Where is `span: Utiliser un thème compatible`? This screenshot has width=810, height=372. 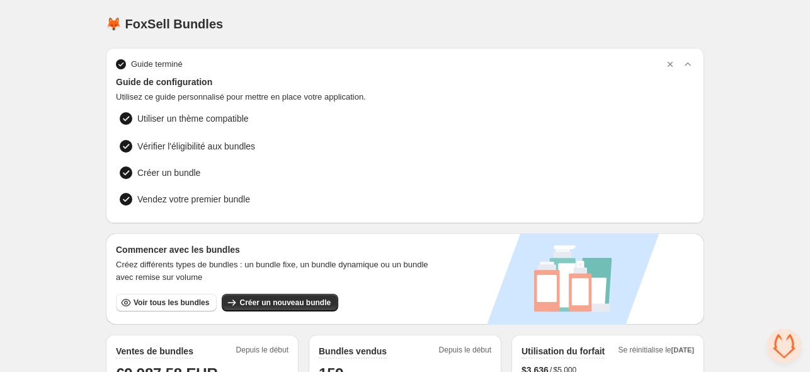
span: Utiliser un thème compatible is located at coordinates (414, 118).